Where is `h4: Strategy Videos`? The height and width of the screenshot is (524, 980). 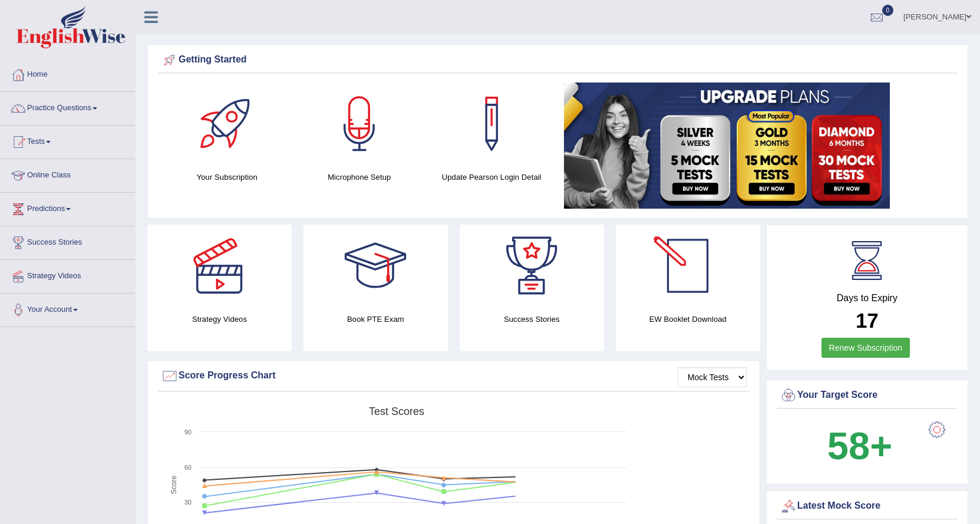 h4: Strategy Videos is located at coordinates (219, 319).